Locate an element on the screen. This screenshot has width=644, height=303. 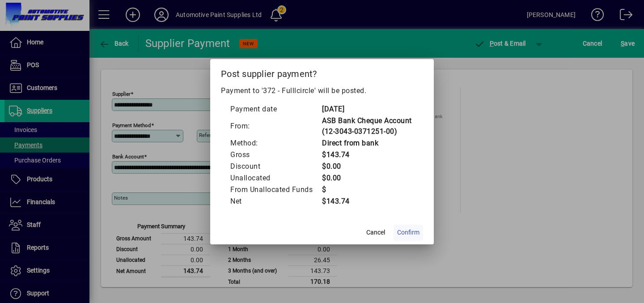
h2: Post supplier payment? is located at coordinates (322, 72).